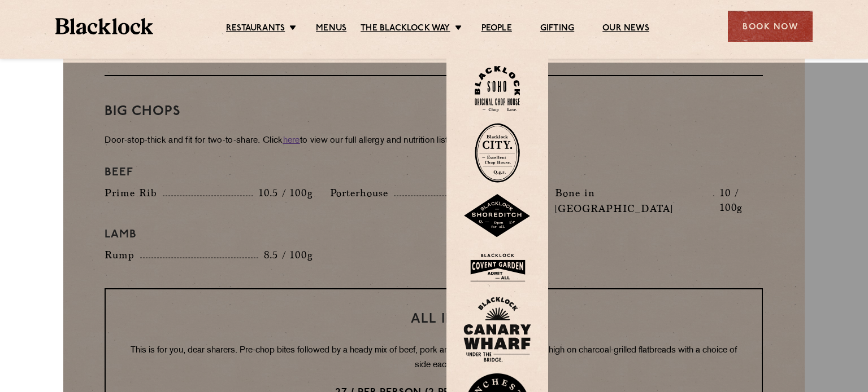  Describe the element at coordinates (331, 29) in the screenshot. I see `a: Menus` at that location.